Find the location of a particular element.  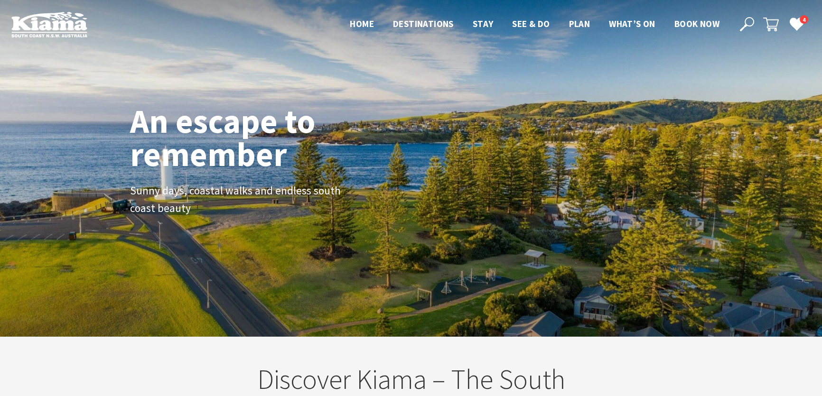

a: 4 is located at coordinates (797, 24).